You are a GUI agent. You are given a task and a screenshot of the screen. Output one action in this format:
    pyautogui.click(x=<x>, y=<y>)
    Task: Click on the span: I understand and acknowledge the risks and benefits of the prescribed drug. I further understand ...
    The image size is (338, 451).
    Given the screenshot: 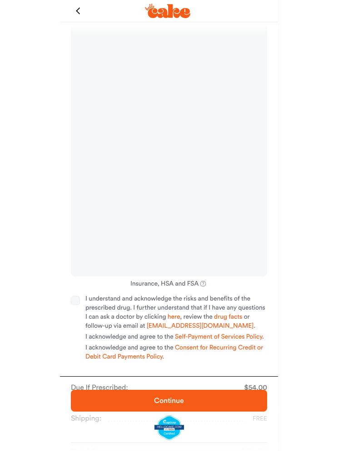 What is the action you would take?
    pyautogui.click(x=176, y=313)
    